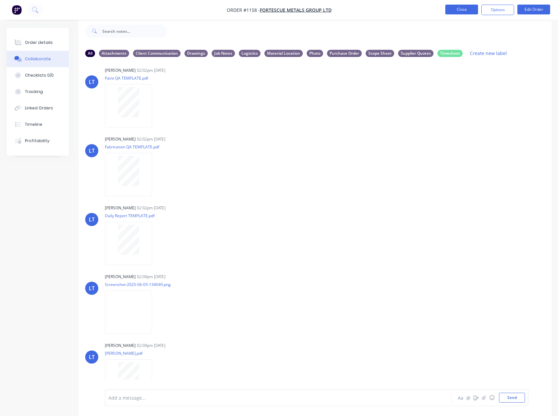 The image size is (558, 416). Describe the element at coordinates (296, 10) in the screenshot. I see `span: FORTESCUE METALS GROUP LTD` at that location.